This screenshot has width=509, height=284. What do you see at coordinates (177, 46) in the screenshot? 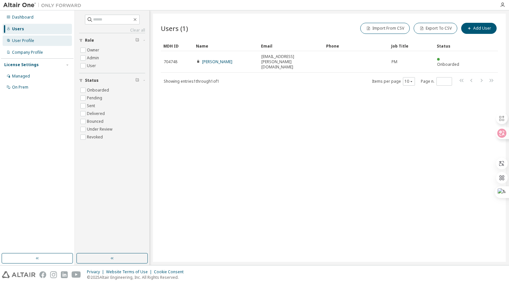
I see `div: MDH ID` at bounding box center [177, 46].